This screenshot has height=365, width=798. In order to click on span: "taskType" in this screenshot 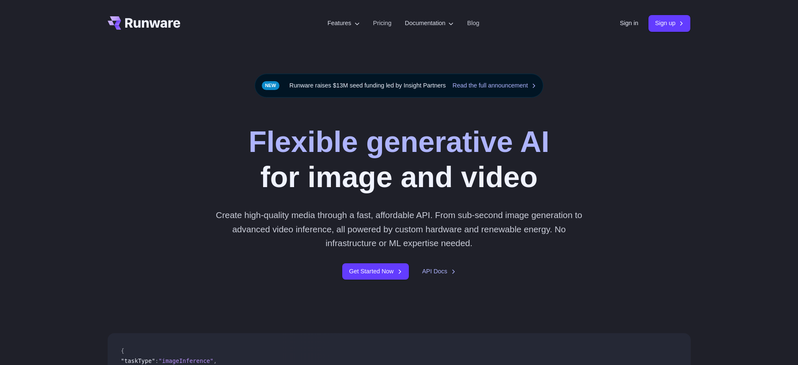, I will do `click(138, 361)`.